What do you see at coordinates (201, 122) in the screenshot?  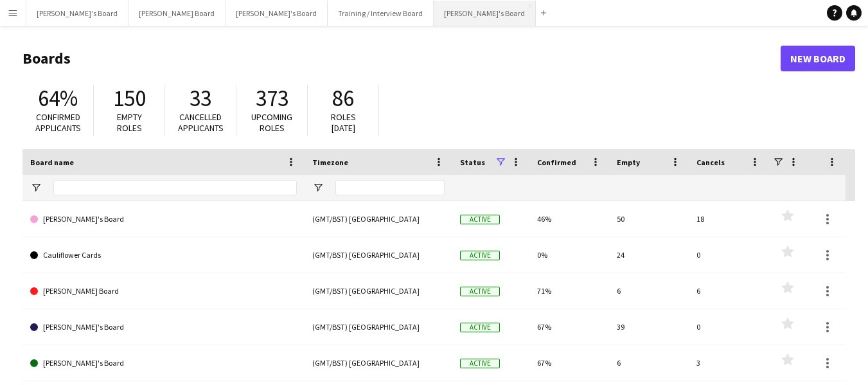 I see `span: Cancelled applicants` at bounding box center [201, 122].